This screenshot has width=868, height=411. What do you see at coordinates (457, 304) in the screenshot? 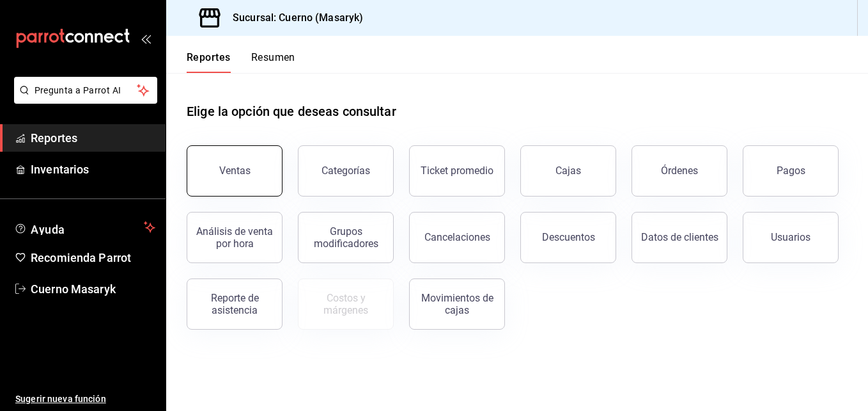
I see `div: Movimientos de cajas` at bounding box center [457, 304].